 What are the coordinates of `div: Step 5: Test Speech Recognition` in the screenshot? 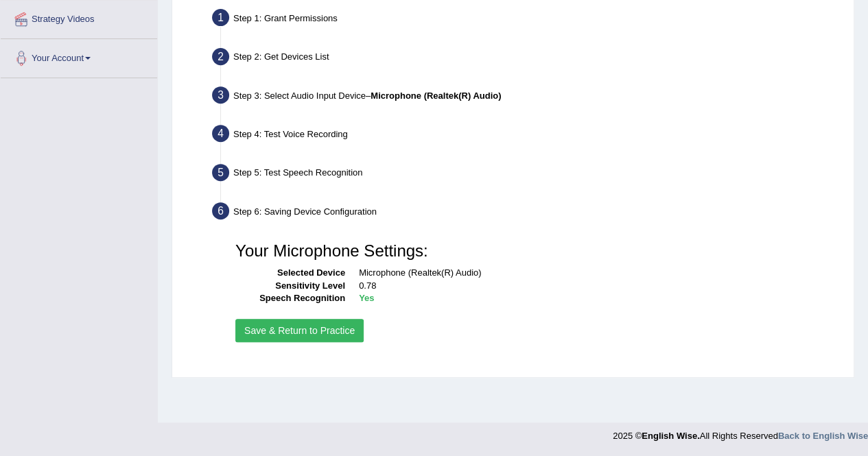 It's located at (526, 175).